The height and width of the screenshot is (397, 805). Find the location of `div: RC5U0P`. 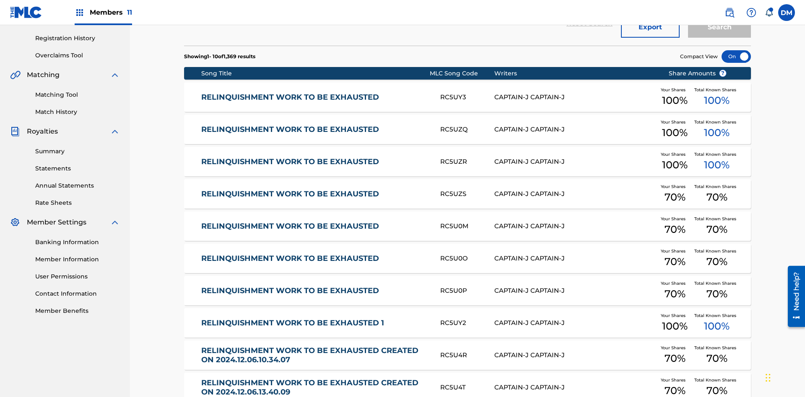

div: RC5U0P is located at coordinates (467, 291).